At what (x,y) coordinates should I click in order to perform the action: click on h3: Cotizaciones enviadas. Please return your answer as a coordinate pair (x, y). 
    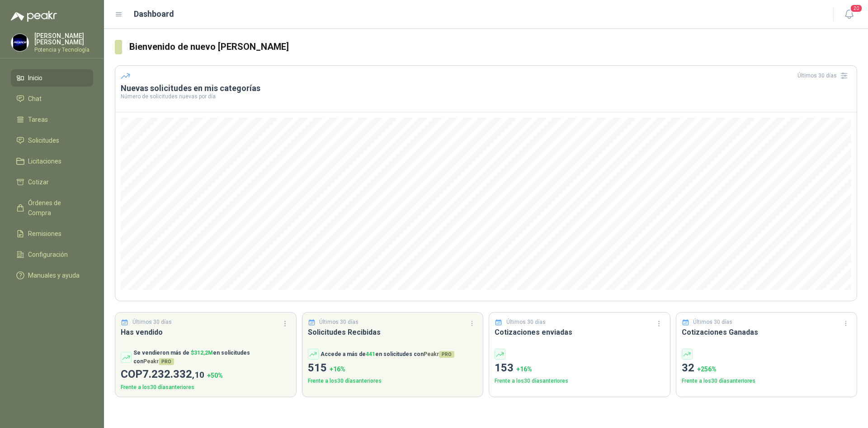
    Looking at the image, I should click on (580, 331).